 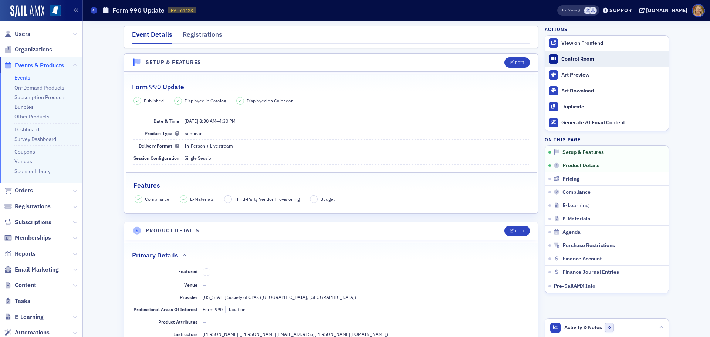 What do you see at coordinates (27, 238) in the screenshot?
I see `a: Memberships` at bounding box center [27, 238].